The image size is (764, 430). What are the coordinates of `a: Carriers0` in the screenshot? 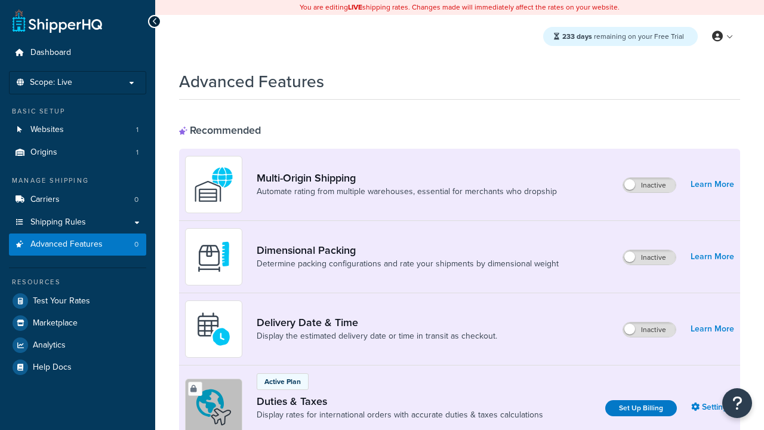 It's located at (78, 199).